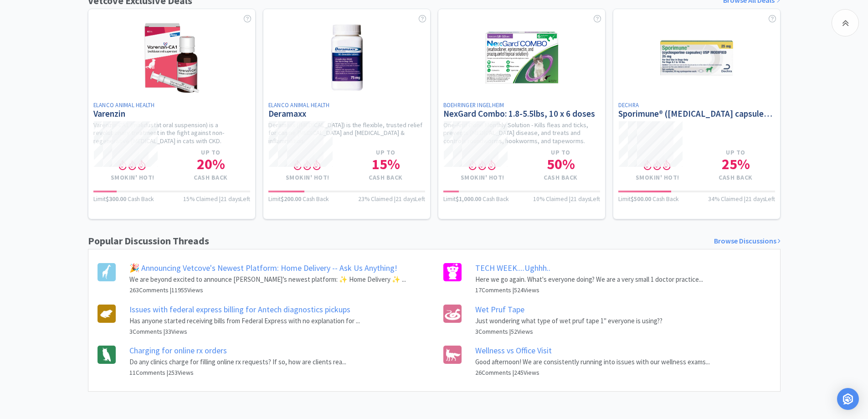  What do you see at coordinates (178, 350) in the screenshot?
I see `a: Charging for online rx orders` at bounding box center [178, 350].